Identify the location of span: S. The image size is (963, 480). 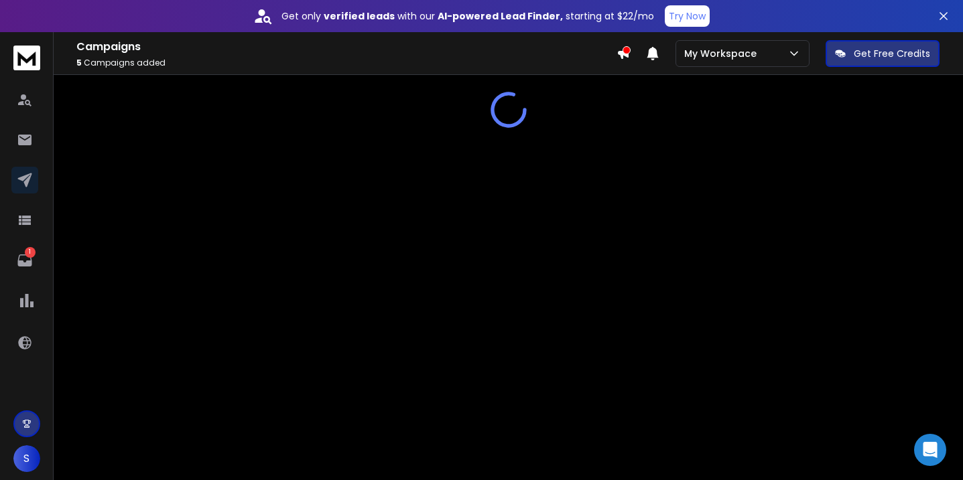
(27, 459).